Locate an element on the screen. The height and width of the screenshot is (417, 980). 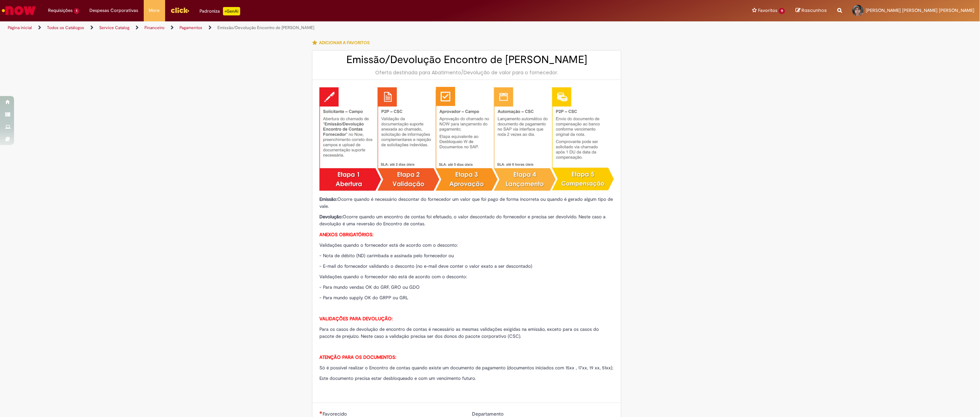
a: Página inicial is located at coordinates (20, 27).